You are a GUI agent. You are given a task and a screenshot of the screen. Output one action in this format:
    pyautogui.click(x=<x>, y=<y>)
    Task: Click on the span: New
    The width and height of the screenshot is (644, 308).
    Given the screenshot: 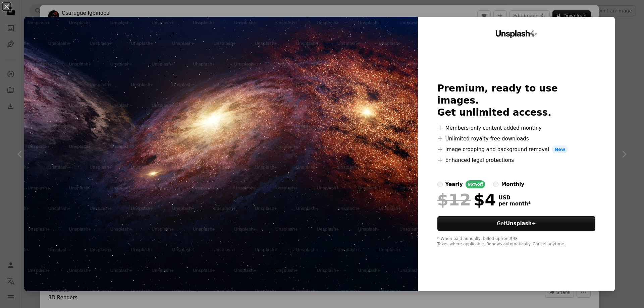 What is the action you would take?
    pyautogui.click(x=560, y=149)
    